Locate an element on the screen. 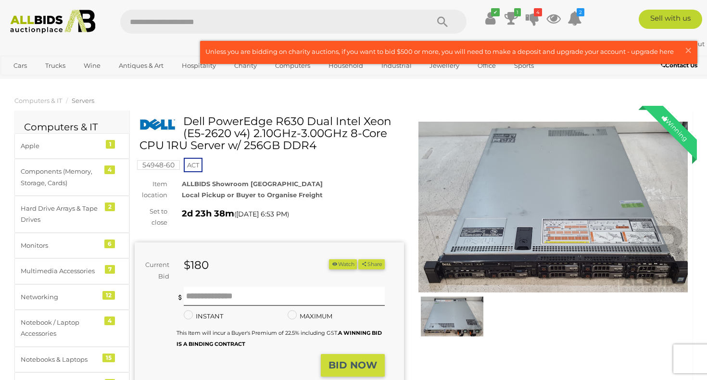 The height and width of the screenshot is (380, 707). a: Wine is located at coordinates (92, 65).